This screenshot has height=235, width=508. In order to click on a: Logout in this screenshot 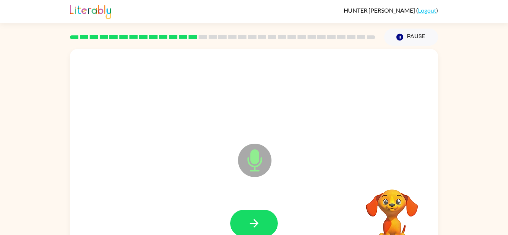, I will do `click(427, 10)`.